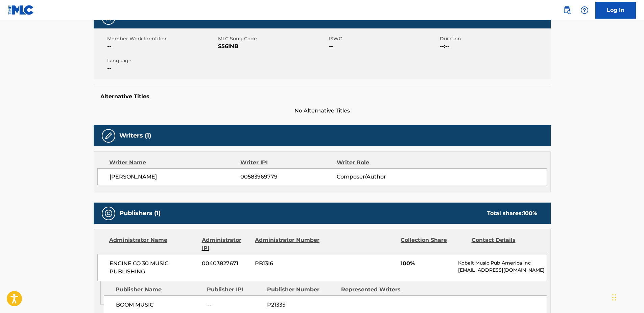  What do you see at coordinates (288, 244) in the screenshot?
I see `div: Administrator Number` at bounding box center [288, 244].